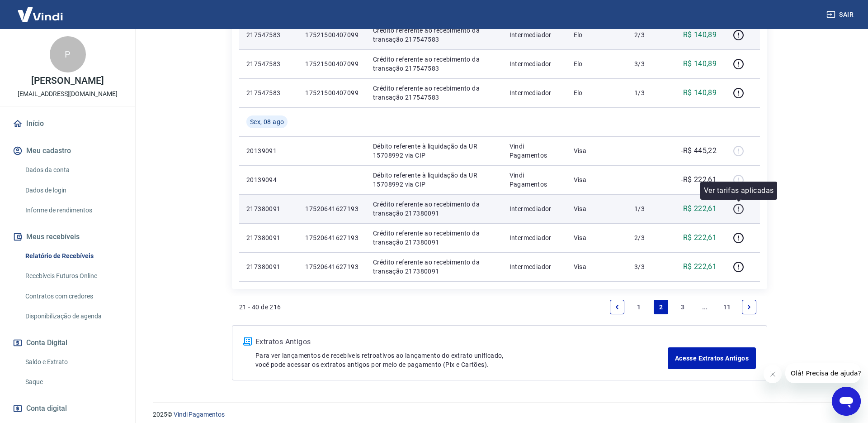 This screenshot has height=423, width=868. I want to click on p: Extratos Antigos, so click(462, 342).